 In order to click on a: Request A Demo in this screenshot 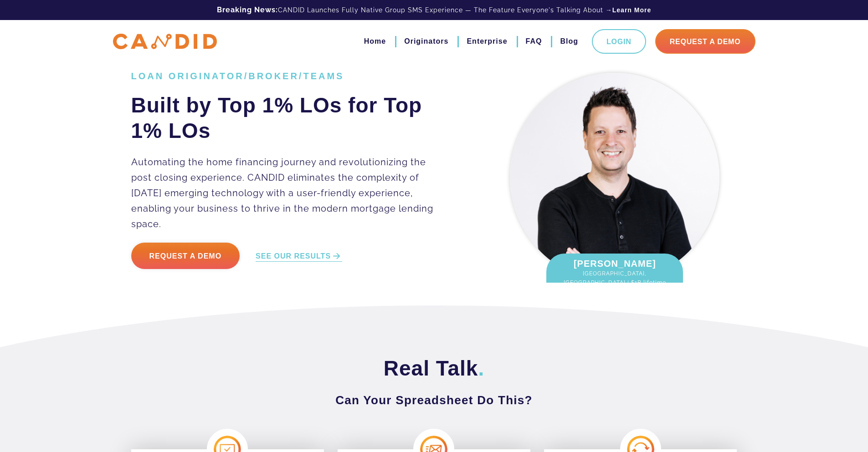, I will do `click(705, 41)`.